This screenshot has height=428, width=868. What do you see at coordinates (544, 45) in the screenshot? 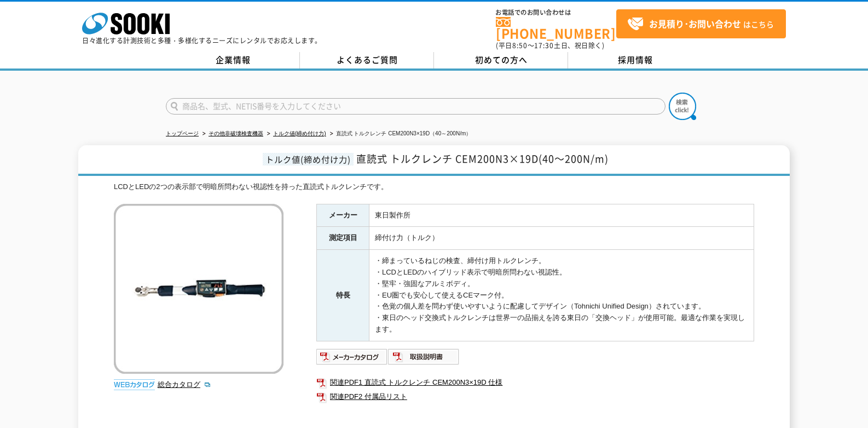
I see `span: 17:30` at bounding box center [544, 45].